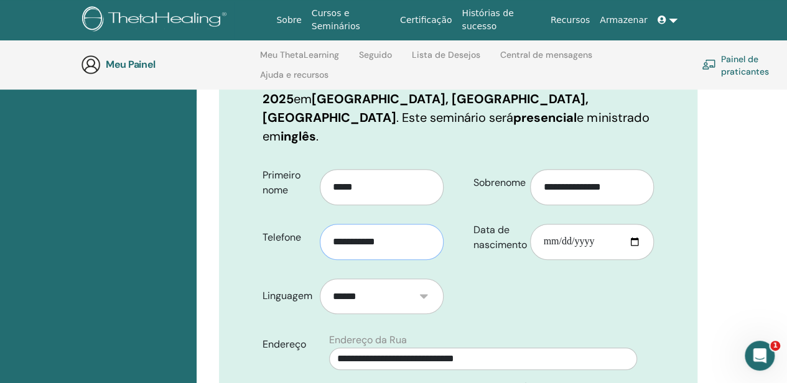 This screenshot has width=787, height=383. What do you see at coordinates (446, 60) in the screenshot?
I see `a: Lista de Desejos` at bounding box center [446, 60].